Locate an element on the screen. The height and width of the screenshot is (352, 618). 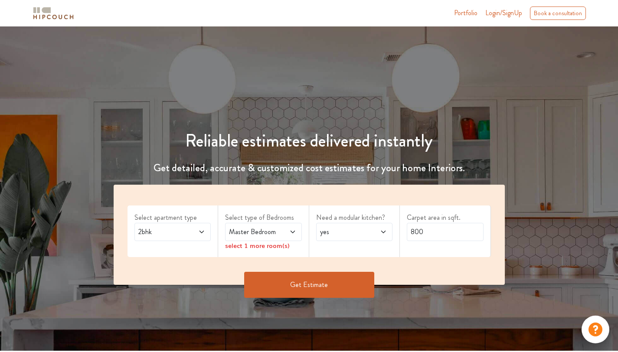
label: Select type of Bedrooms is located at coordinates (263, 218).